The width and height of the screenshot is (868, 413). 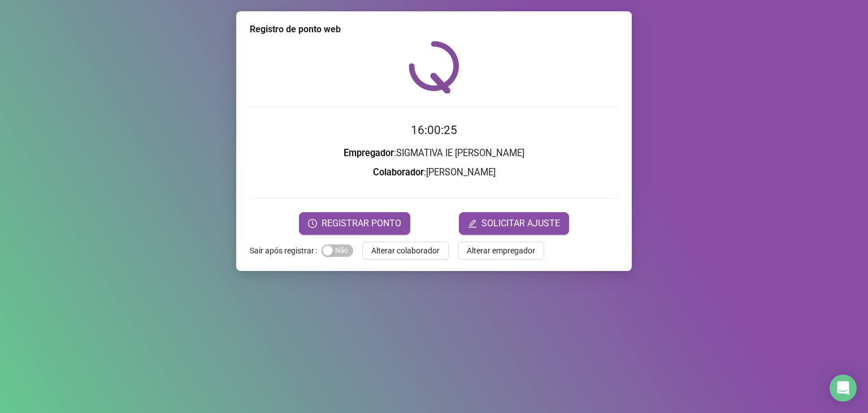 What do you see at coordinates (405, 251) in the screenshot?
I see `button: Alterar colaborador` at bounding box center [405, 251].